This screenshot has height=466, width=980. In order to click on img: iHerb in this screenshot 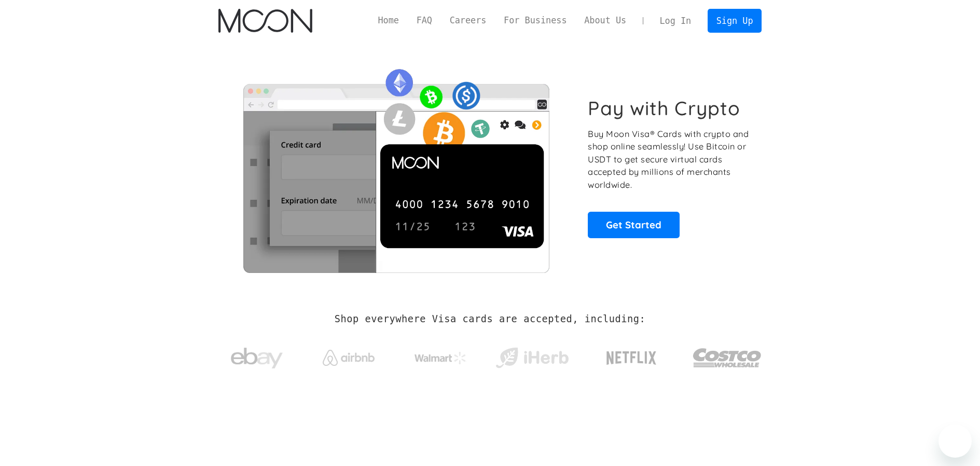, I will do `click(531, 357)`.